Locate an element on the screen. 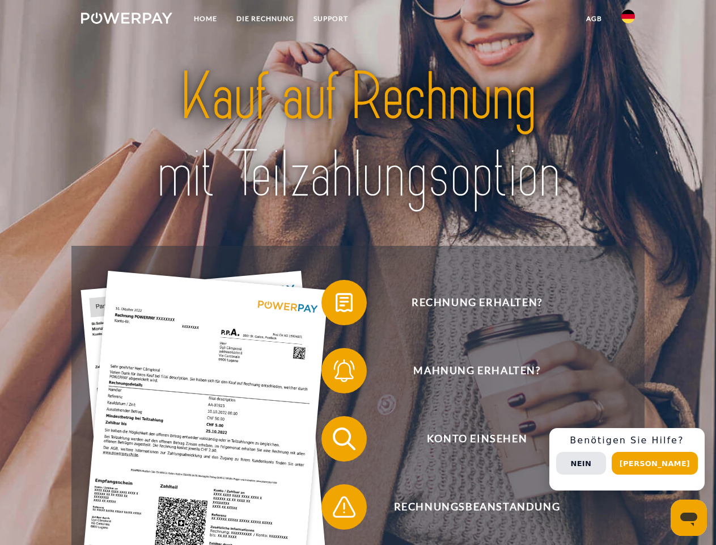  div: Schnellhilfe is located at coordinates (627, 459).